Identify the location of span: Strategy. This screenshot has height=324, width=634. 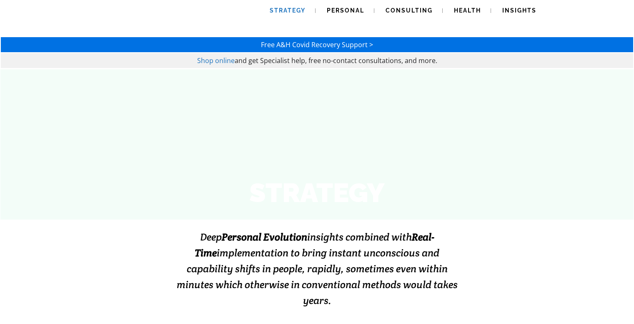
(288, 10).